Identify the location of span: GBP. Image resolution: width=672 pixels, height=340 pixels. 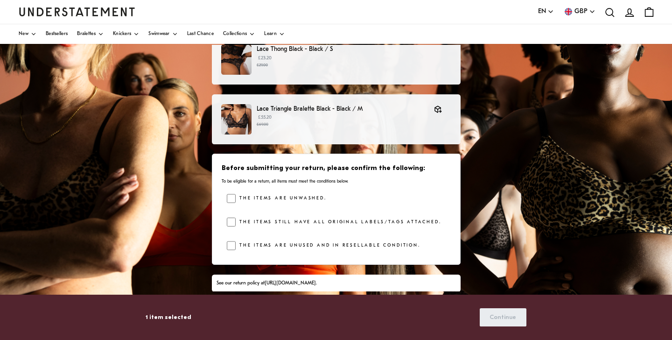
(581, 12).